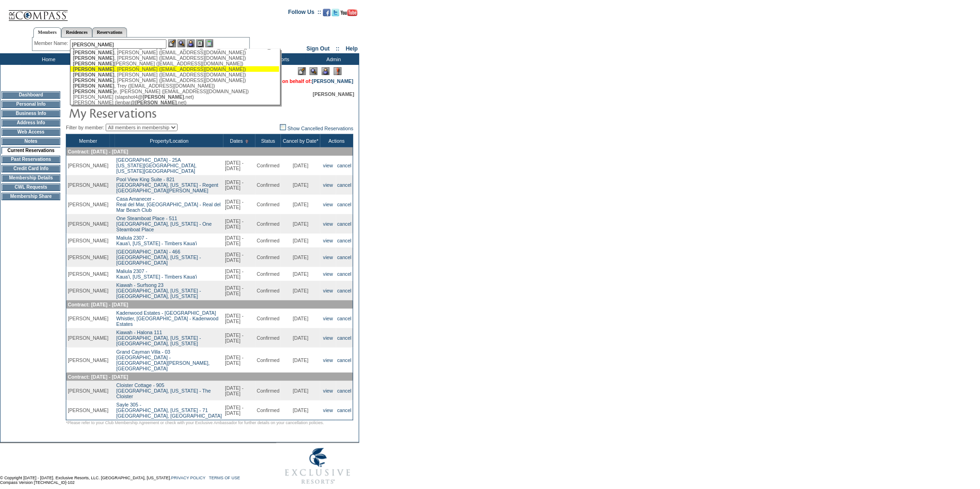 This screenshot has width=980, height=489. Describe the element at coordinates (335, 13) in the screenshot. I see `img: Follow us on Twitter` at that location.